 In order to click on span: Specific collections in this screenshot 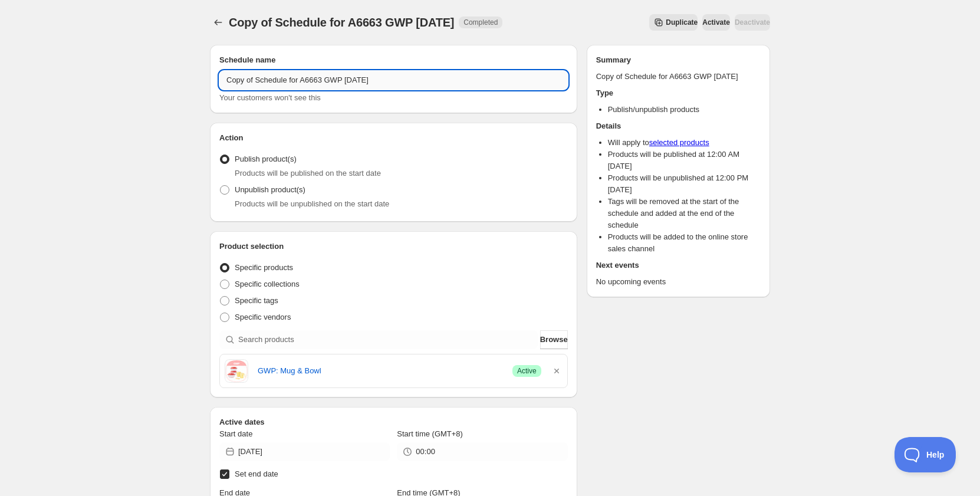, I will do `click(267, 284)`.